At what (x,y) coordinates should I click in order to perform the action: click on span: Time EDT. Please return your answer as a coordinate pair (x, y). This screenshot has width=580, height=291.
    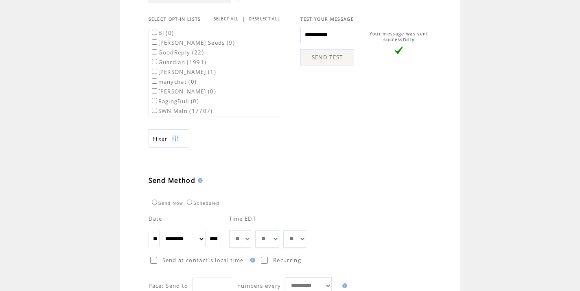
    Looking at the image, I should click on (242, 219).